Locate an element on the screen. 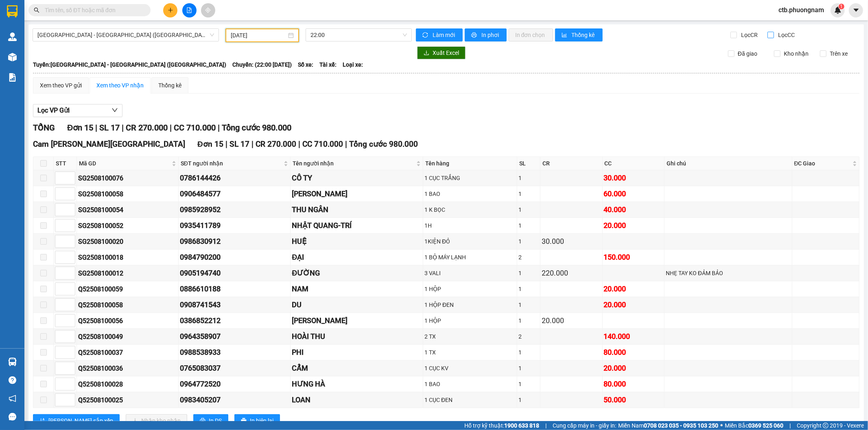 The height and width of the screenshot is (430, 868). div: 1 HỘP is located at coordinates (470, 289).